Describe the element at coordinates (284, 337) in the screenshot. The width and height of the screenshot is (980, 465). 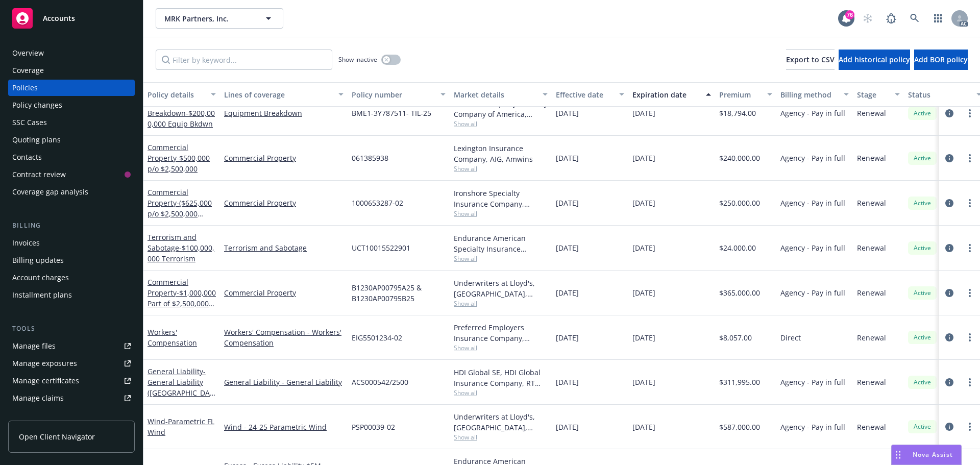
I see `a: Workers' Compensation - Workers' Compensation` at that location.